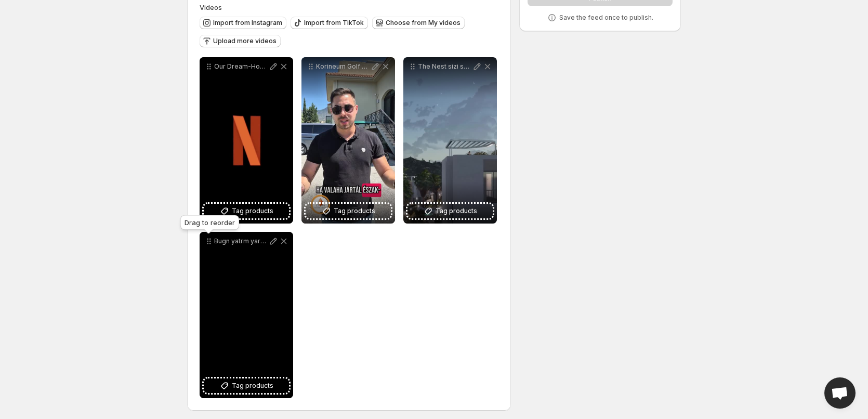 Image resolution: width=868 pixels, height=419 pixels. I want to click on span: Videos, so click(210, 7).